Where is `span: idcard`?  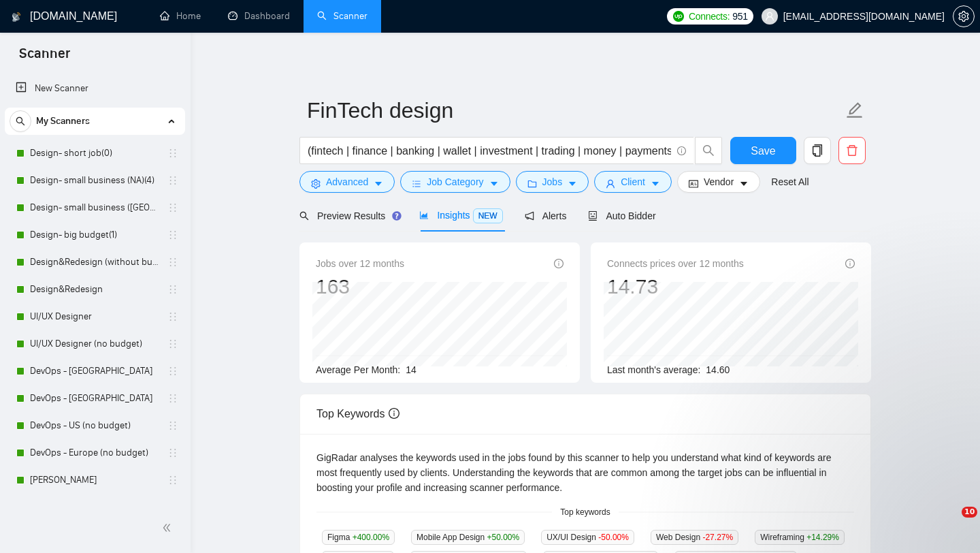
span: idcard is located at coordinates (693, 184).